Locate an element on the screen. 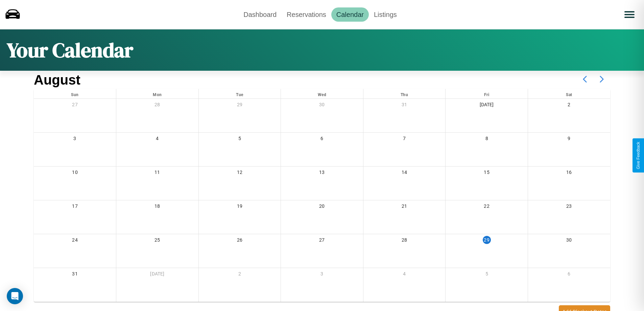 This screenshot has height=311, width=644. div: 15 is located at coordinates (487, 173).